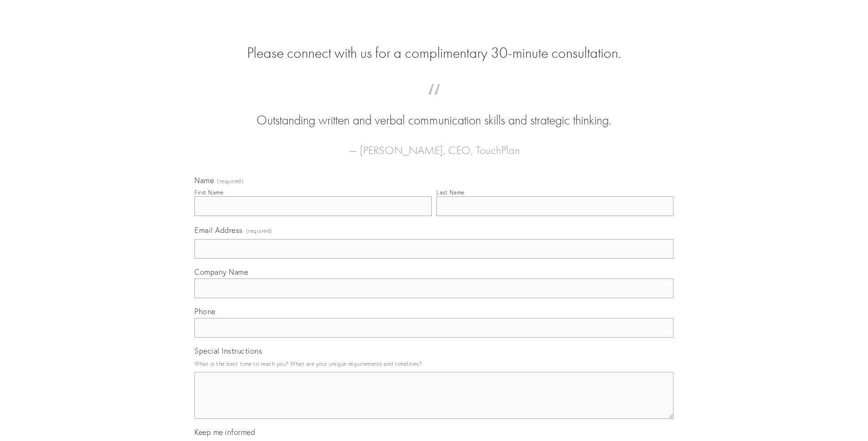 Image resolution: width=868 pixels, height=441 pixels. What do you see at coordinates (434, 363) in the screenshot?
I see `p: What is the best time to reach you? What are your unique requirements and timelines?` at bounding box center [434, 363].